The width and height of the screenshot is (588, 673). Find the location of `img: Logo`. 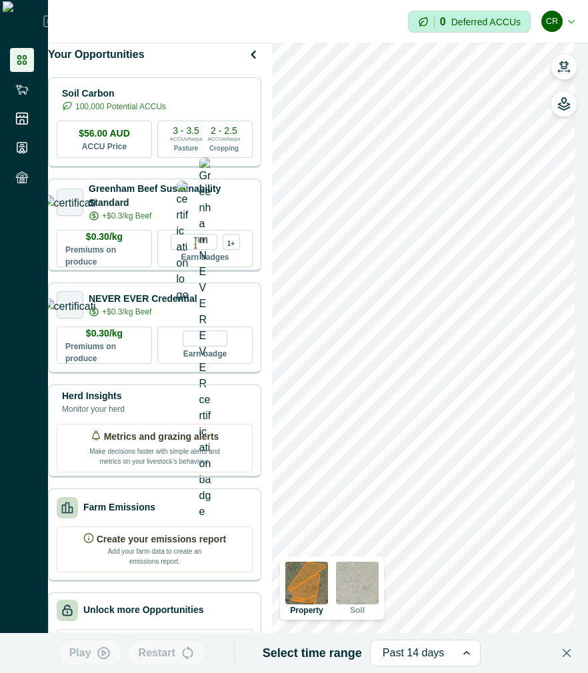

img: Logo is located at coordinates (23, 21).